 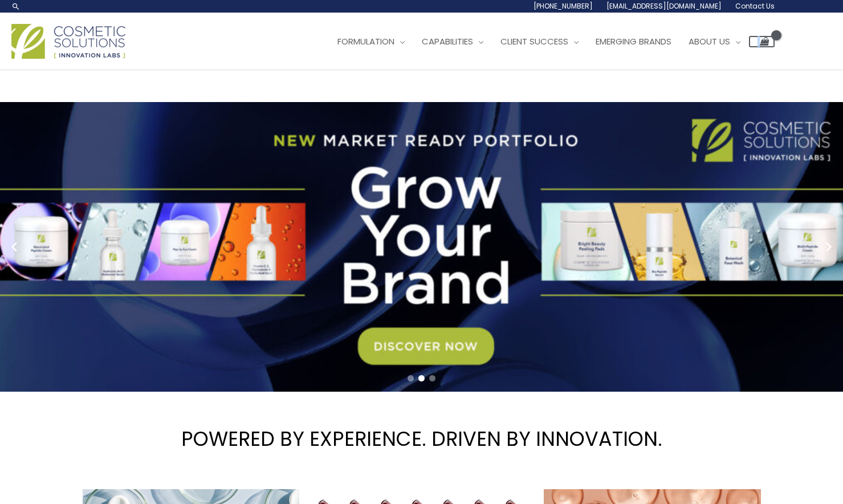 I want to click on a: Emerging Brands, so click(x=634, y=42).